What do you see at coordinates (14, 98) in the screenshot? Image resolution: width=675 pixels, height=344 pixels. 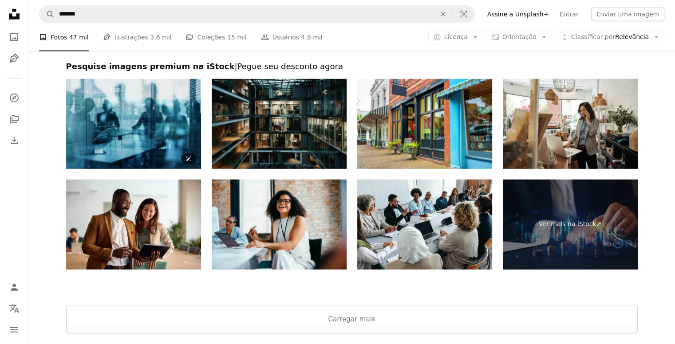 I see `a: Explorar` at bounding box center [14, 98].